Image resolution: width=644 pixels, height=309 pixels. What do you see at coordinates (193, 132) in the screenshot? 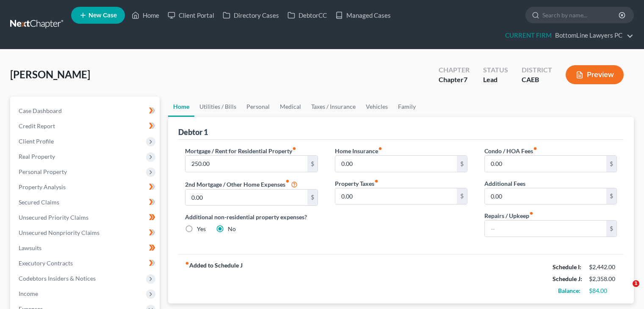
I see `div: Debtor 1` at bounding box center [193, 132].